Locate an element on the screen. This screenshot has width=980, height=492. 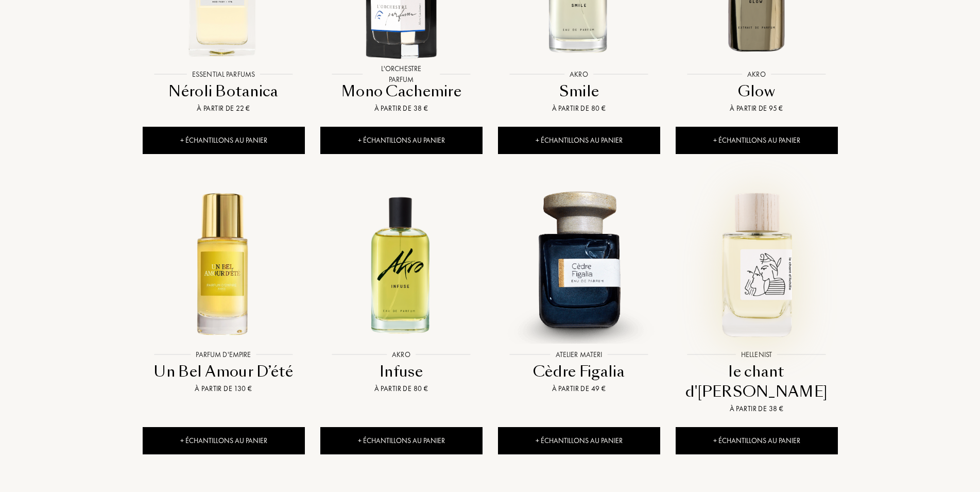
img: le chant d'Achille Hellenist is located at coordinates (756, 263).